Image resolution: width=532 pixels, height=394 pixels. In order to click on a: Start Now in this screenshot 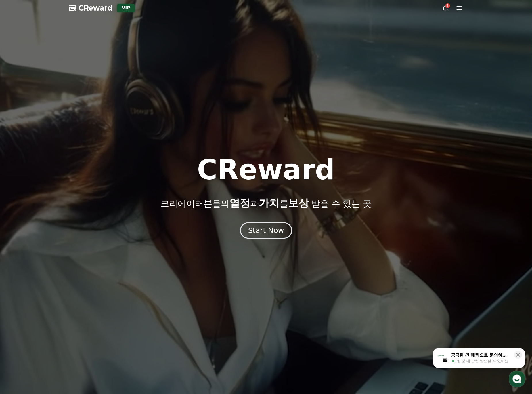, I will do `click(266, 231)`.